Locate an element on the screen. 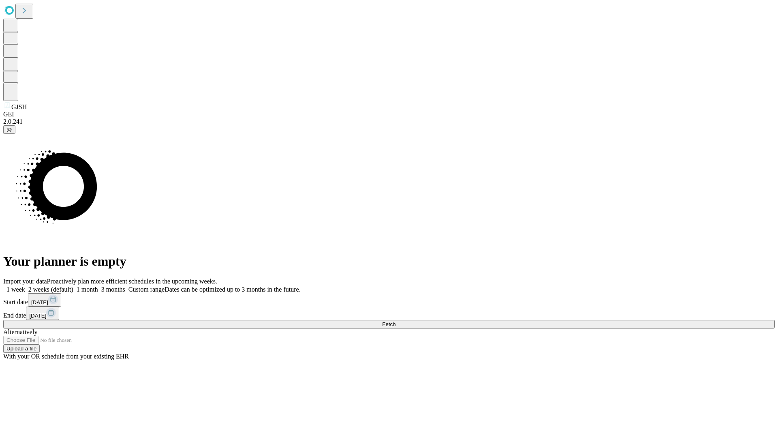 The width and height of the screenshot is (778, 438). span: 3 months is located at coordinates (113, 289).